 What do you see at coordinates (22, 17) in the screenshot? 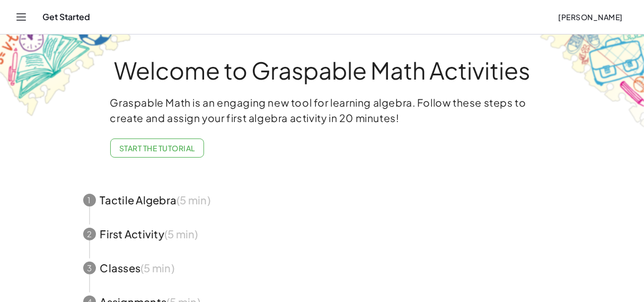
I see `button: Toggle navigation` at bounding box center [22, 17].